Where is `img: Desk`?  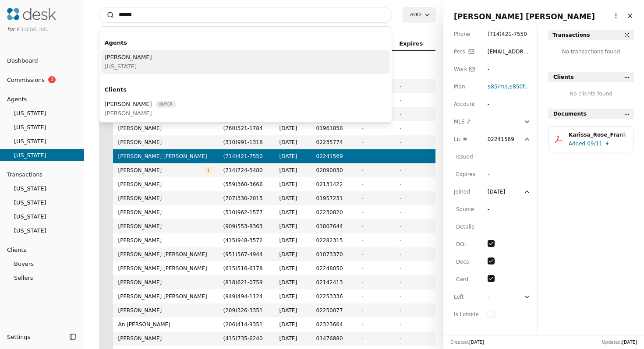 img: Desk is located at coordinates (31, 14).